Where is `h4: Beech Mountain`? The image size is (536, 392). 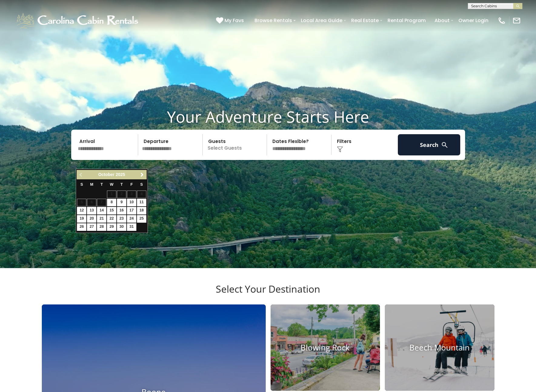 h4: Beech Mountain is located at coordinates (440, 347).